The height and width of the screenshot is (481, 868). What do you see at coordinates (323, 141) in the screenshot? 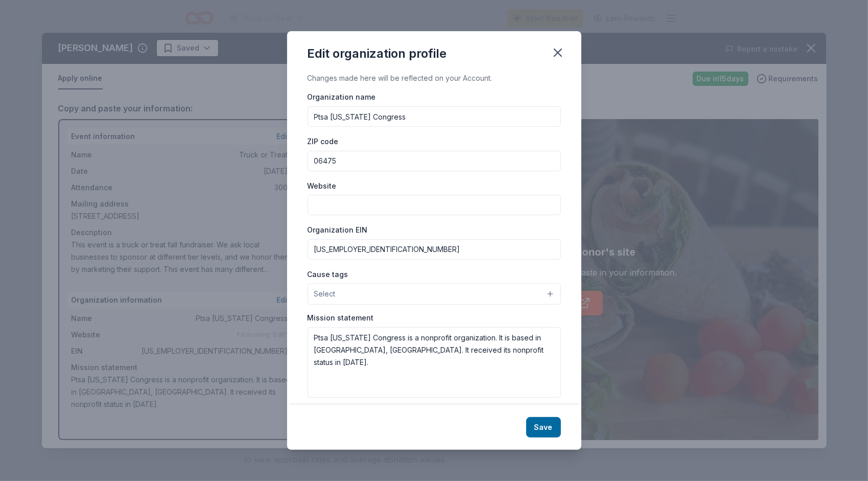
I see `label: ZIP code` at bounding box center [323, 141].